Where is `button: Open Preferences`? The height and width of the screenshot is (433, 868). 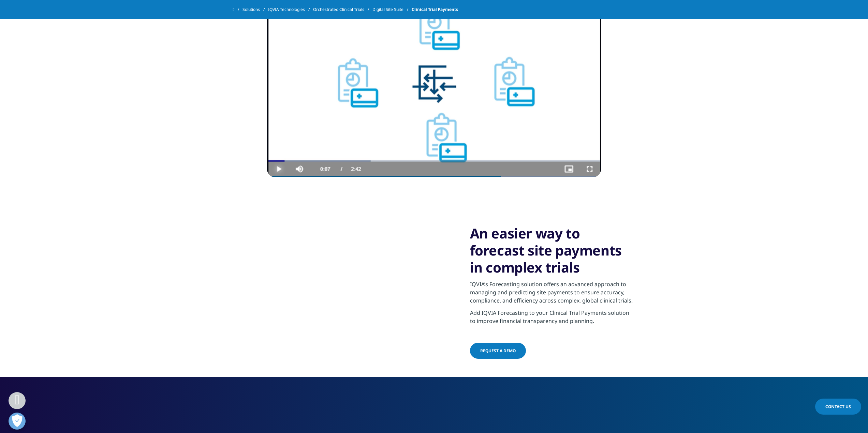 button: Open Preferences is located at coordinates (17, 421).